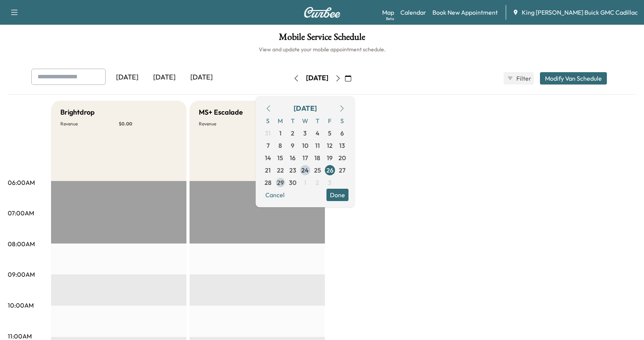  Describe the element at coordinates (317, 146) in the screenshot. I see `span: 11` at that location.